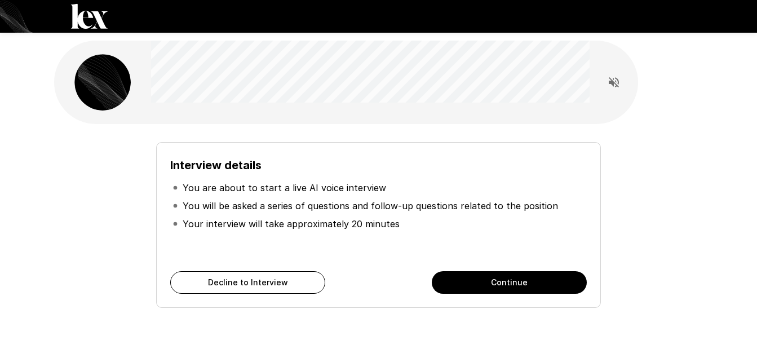  Describe the element at coordinates (284, 188) in the screenshot. I see `p: You are about to start a live AI voice interview` at that location.